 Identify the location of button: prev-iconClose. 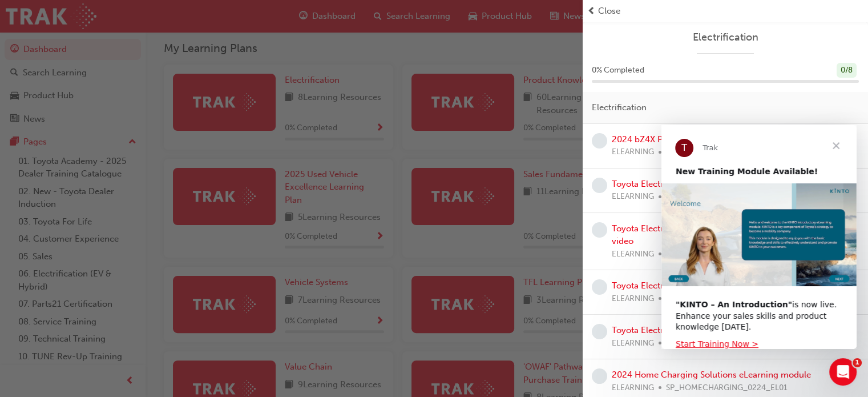
(725, 11).